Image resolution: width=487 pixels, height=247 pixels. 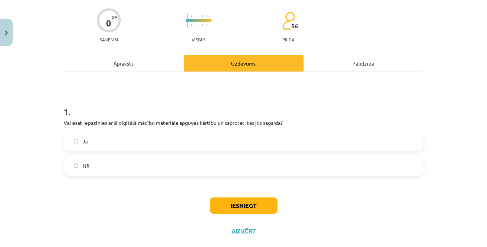 What do you see at coordinates (288, 21) in the screenshot?
I see `img: students-c634bb4e5e11cddfef0936a35e636f08e4e9abd3cc4e673bd6f9a4125e45ecb1.svg` at bounding box center [288, 21].